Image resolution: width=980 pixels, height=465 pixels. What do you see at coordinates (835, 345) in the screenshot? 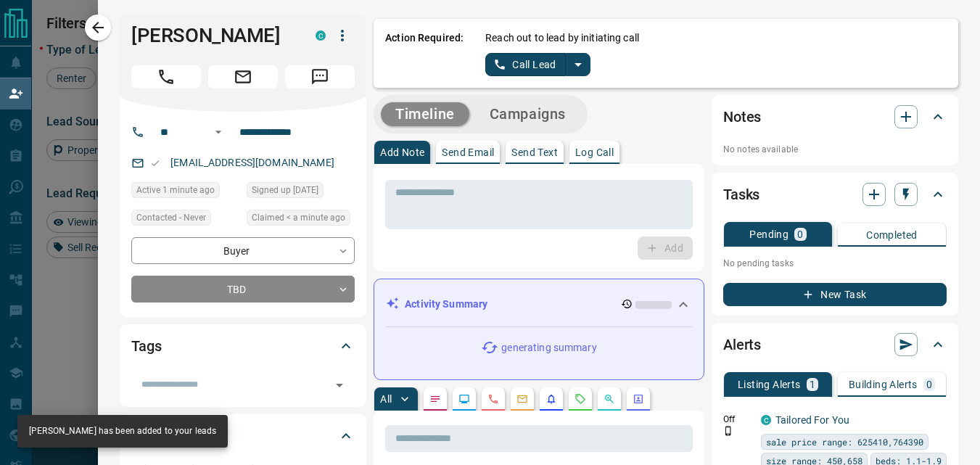
I see `div: Alerts` at bounding box center [835, 345].